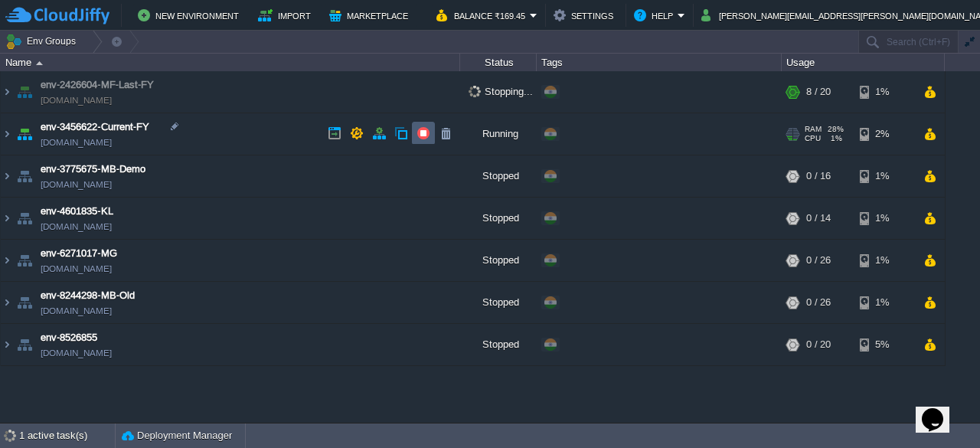  Describe the element at coordinates (58, 15) in the screenshot. I see `img: CloudJiffy` at that location.